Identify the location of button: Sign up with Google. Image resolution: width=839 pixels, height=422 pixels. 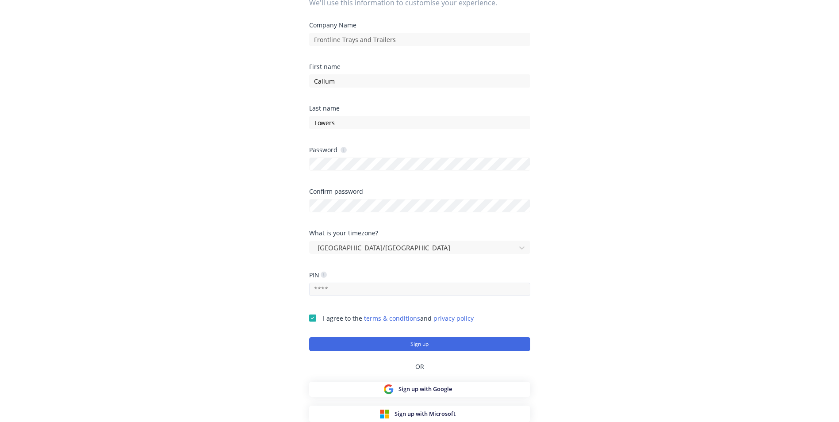
(420, 389).